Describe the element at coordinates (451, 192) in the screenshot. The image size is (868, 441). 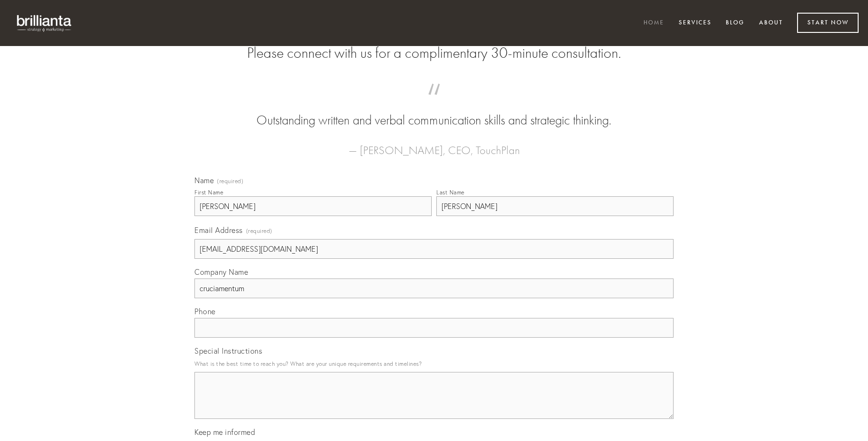
I see `div: Last Name` at that location.